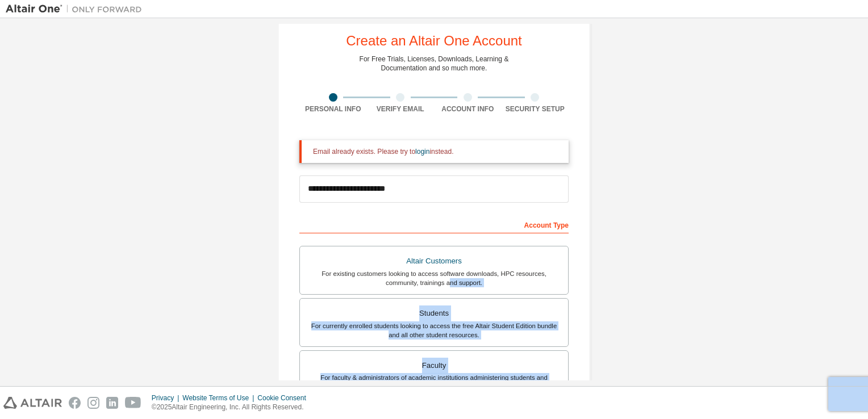 Image resolution: width=868 pixels, height=419 pixels. What do you see at coordinates (434, 262) in the screenshot?
I see `div: Altair Customers` at bounding box center [434, 262].